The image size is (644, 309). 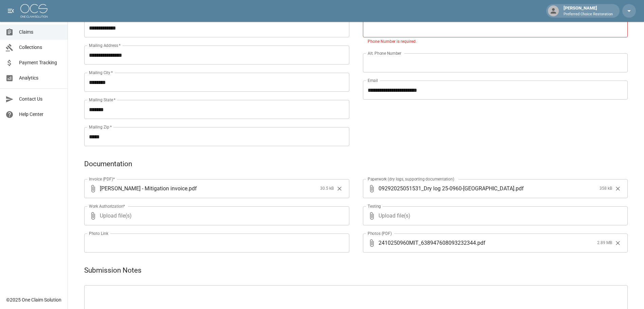 I want to click on label: Photo Link, so click(x=99, y=233).